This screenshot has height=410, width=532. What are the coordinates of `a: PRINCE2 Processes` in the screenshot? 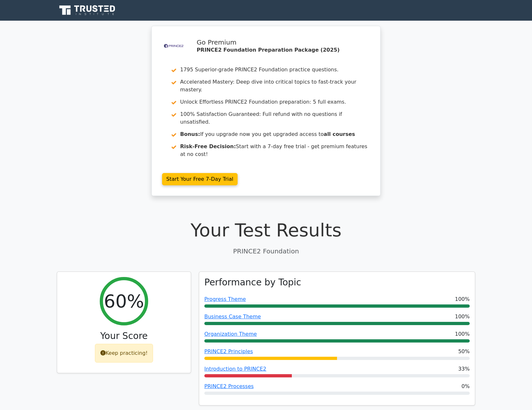 It's located at (229, 386).